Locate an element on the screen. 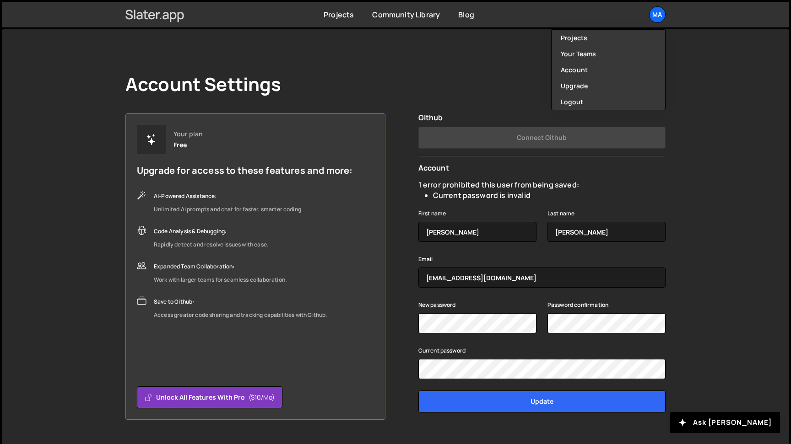 This screenshot has width=791, height=444. div: Work with larger teams for seamless collaboration. is located at coordinates (220, 280).